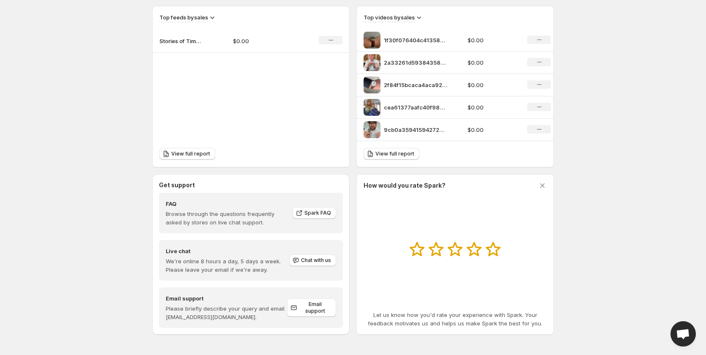  Describe the element at coordinates (416, 40) in the screenshot. I see `p: 1f30f076404c413585863c2093e96ead` at that location.